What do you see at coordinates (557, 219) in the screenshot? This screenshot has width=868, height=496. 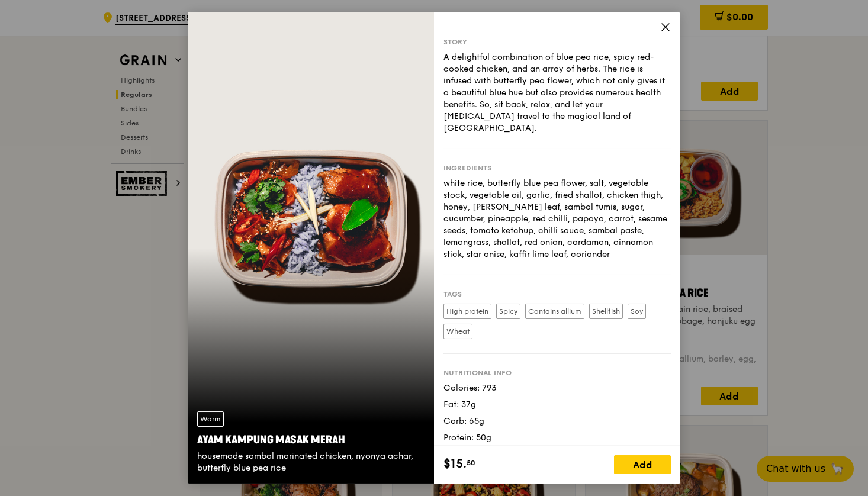 I see `div: white rice, butterfly blue pea flower, salt, vegetable stock, vegetable oil, garlic, fried shallo...` at bounding box center [557, 219].